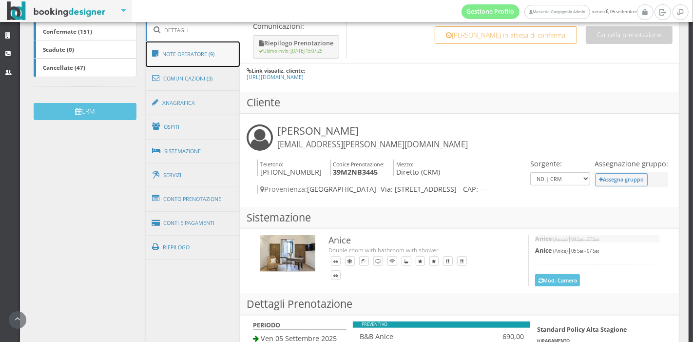 The height and width of the screenshot is (342, 693). What do you see at coordinates (193, 127) in the screenshot?
I see `a: Ospiti` at bounding box center [193, 127].